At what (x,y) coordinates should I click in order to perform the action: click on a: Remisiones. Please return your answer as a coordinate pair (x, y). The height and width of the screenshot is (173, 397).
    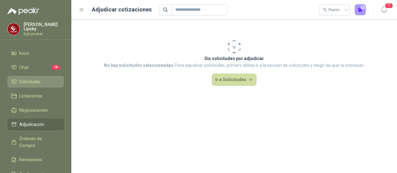
    Looking at the image, I should click on (36, 160).